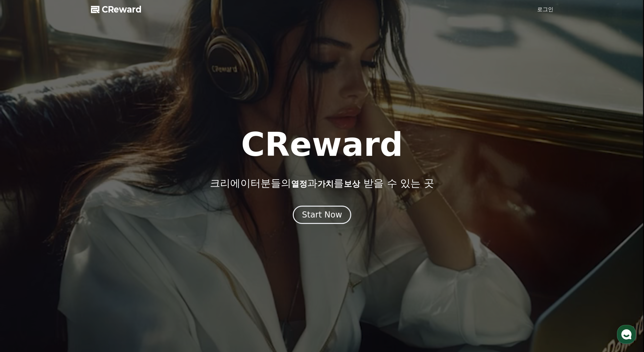 This screenshot has height=352, width=644. What do you see at coordinates (322, 215) in the screenshot?
I see `button: Start Now` at bounding box center [322, 215].